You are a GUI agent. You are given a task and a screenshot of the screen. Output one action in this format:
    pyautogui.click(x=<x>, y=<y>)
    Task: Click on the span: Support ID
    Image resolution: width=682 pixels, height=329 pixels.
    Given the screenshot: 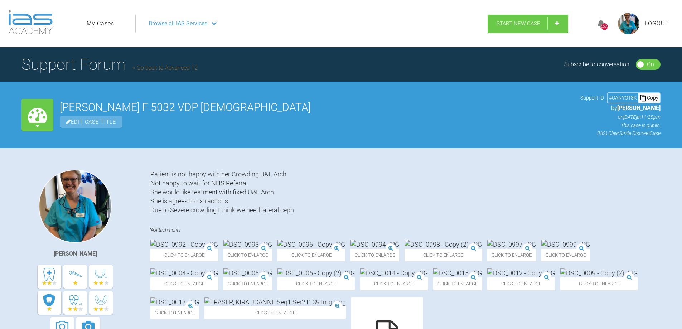 What is the action you would take?
    pyautogui.click(x=592, y=98)
    